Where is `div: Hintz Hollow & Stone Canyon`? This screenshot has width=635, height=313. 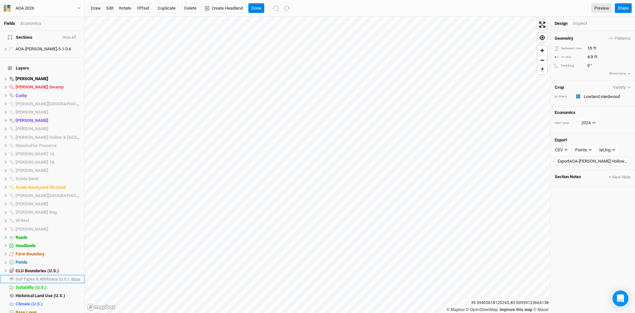 div: Hintz Hollow & Stone Canyon is located at coordinates (48, 137).